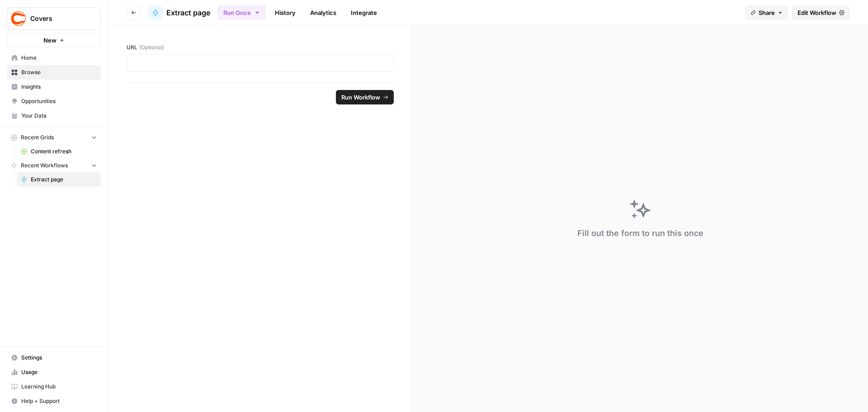 The image size is (868, 412). Describe the element at coordinates (59, 87) in the screenshot. I see `span: Insights` at that location.